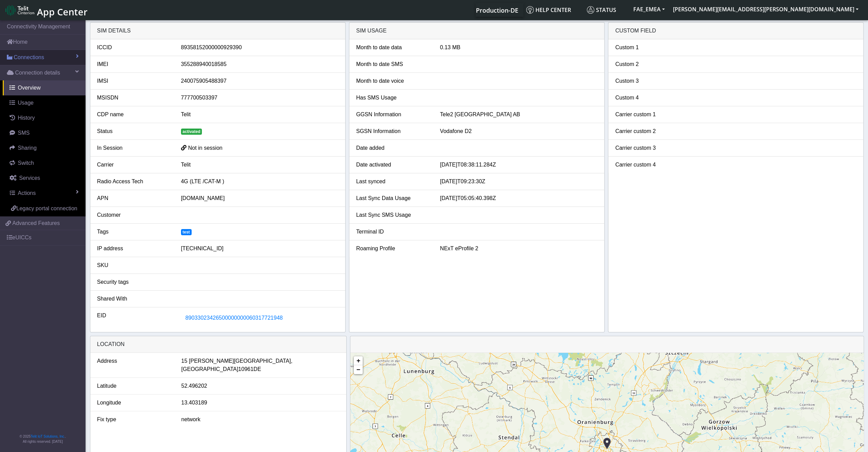 The image size is (868, 452). I want to click on span: Help center, so click(548, 10).